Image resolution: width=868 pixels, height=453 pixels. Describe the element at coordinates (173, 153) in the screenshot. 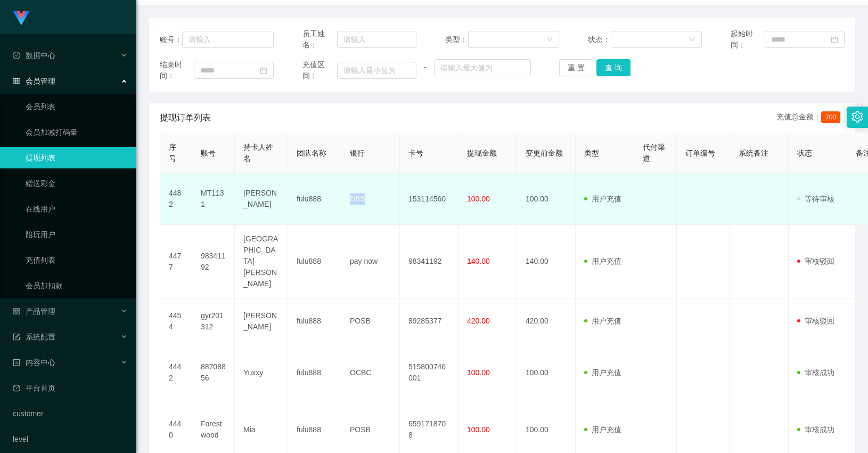

I see `span: 序号` at that location.